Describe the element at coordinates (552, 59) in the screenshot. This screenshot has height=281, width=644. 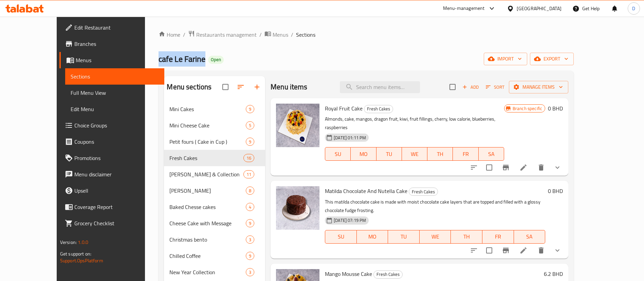
I see `button: export` at that location.